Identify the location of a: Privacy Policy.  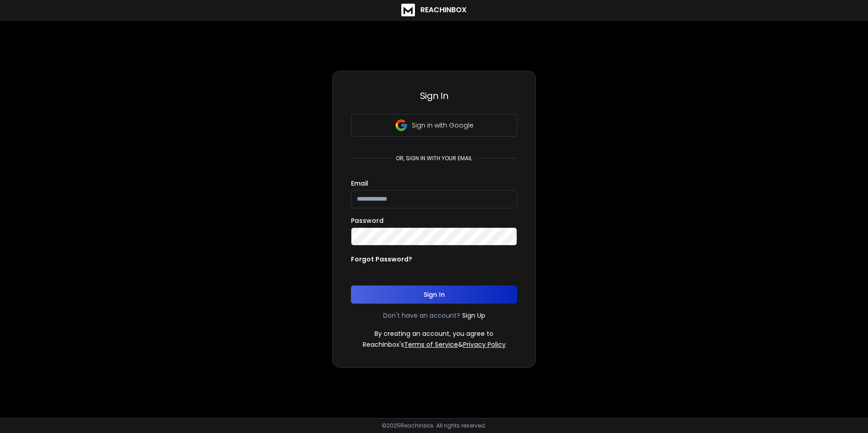
(484, 344).